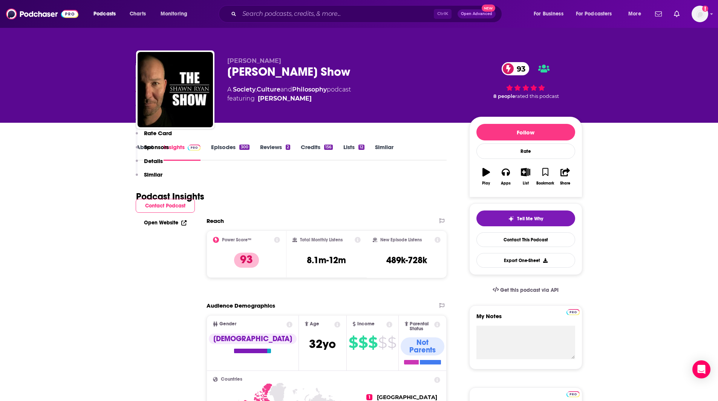  Describe the element at coordinates (545, 177) in the screenshot. I see `button: Bookmark` at that location.